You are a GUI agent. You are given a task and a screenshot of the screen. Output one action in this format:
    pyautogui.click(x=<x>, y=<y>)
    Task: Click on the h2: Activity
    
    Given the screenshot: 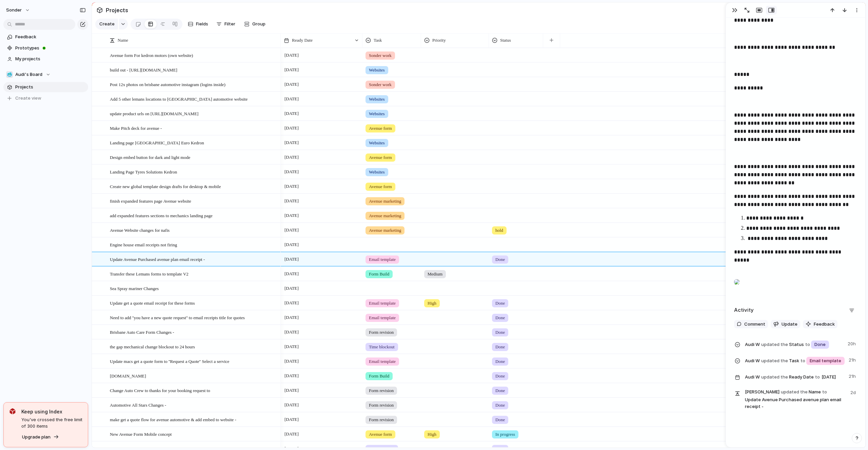 What is the action you would take?
    pyautogui.click(x=744, y=310)
    